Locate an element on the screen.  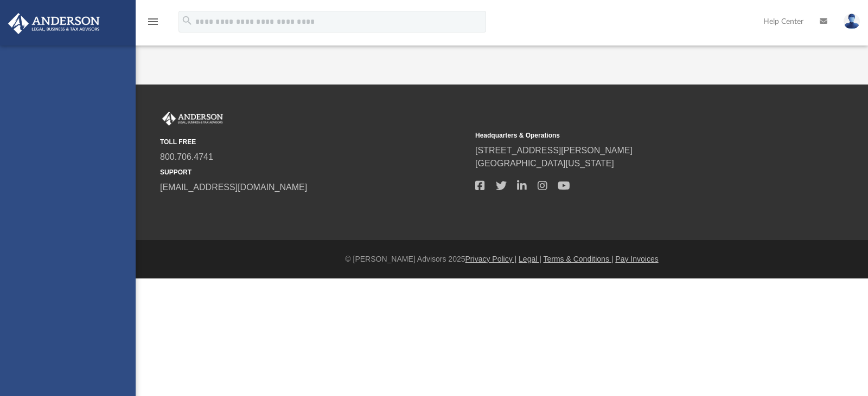
img: User Pic is located at coordinates (851, 21).